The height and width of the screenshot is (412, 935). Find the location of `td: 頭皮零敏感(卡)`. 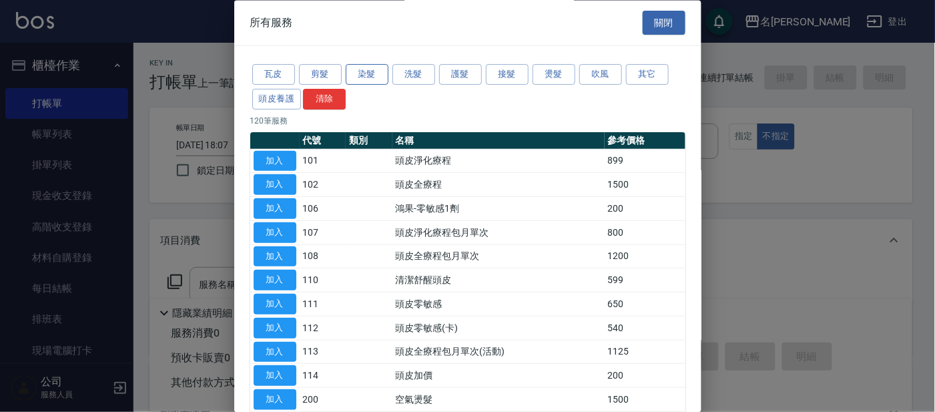

td: 頭皮零敏感(卡) is located at coordinates (499, 328).